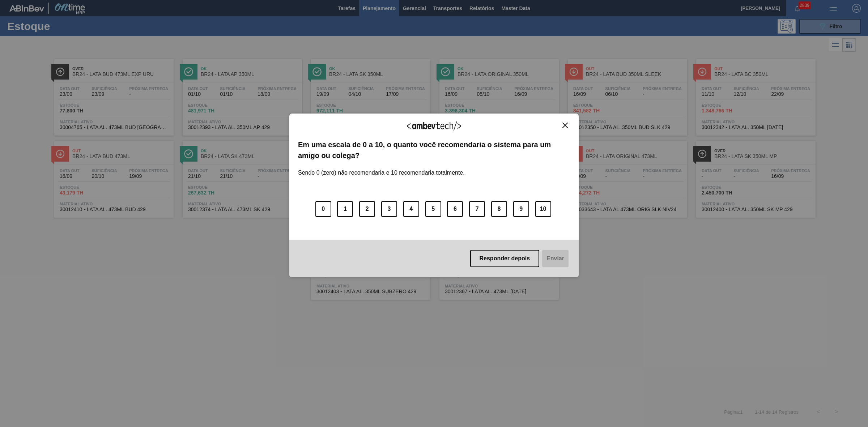 The image size is (868, 427). I want to click on button: 8, so click(499, 209).